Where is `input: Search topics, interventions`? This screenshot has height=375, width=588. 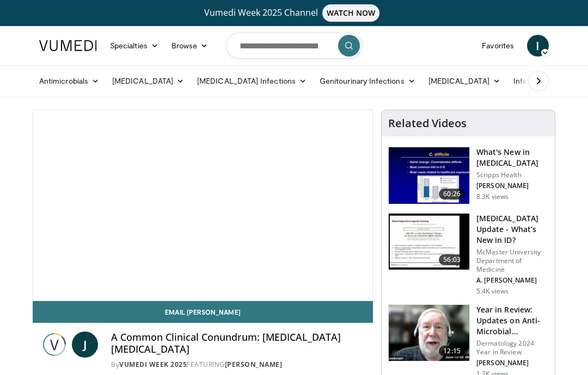 input: Search topics, interventions is located at coordinates (294, 46).